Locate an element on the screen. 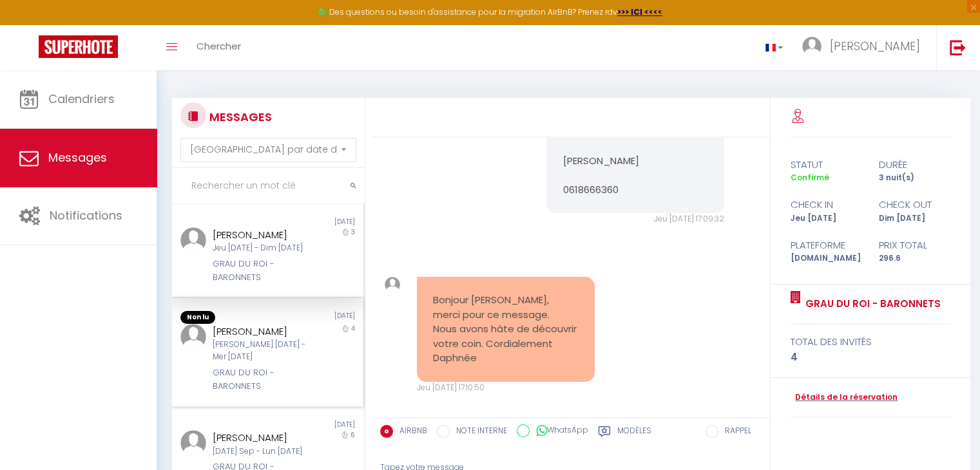 The width and height of the screenshot is (980, 470). div: 296.6 is located at coordinates (914, 258).